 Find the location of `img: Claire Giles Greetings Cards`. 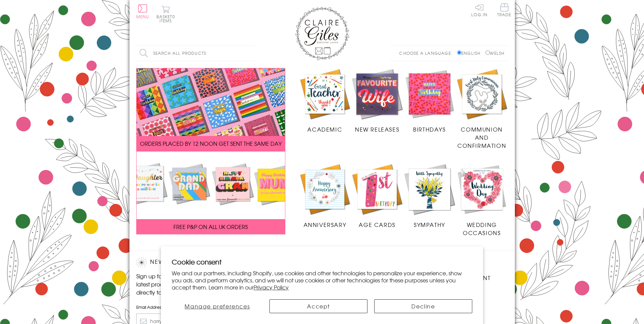

img: Claire Giles Greetings Cards is located at coordinates (322, 33).